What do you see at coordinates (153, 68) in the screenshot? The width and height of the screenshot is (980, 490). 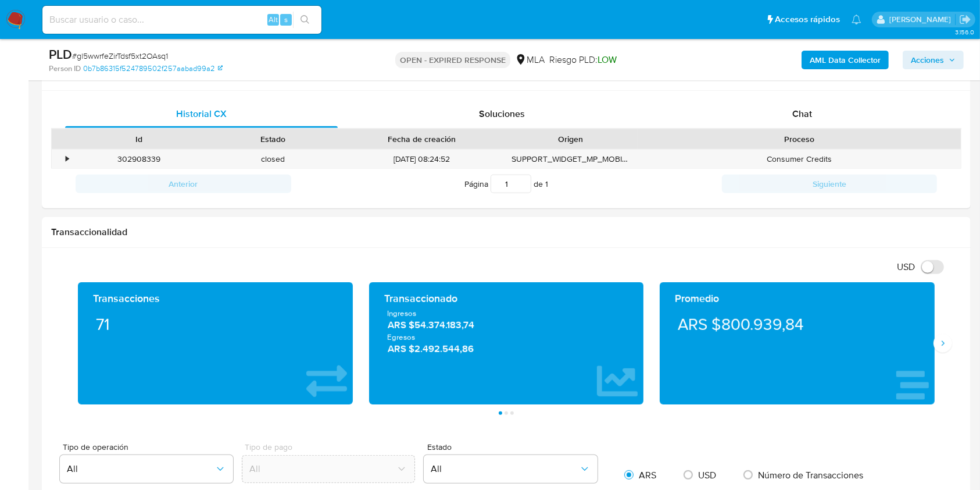 I see `a: 0b7b86315f524789502f257aabad99a2` at bounding box center [153, 68].